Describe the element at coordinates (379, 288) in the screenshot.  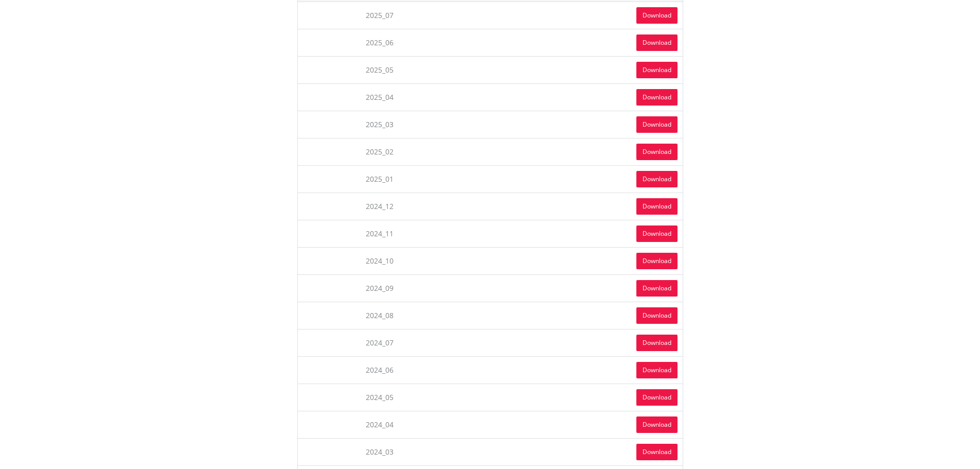
I see `td: 2024_09` at that location.